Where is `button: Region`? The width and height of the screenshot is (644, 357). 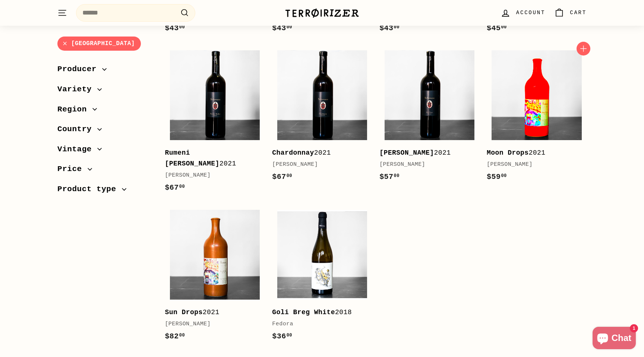
button: Region is located at coordinates (105, 111).